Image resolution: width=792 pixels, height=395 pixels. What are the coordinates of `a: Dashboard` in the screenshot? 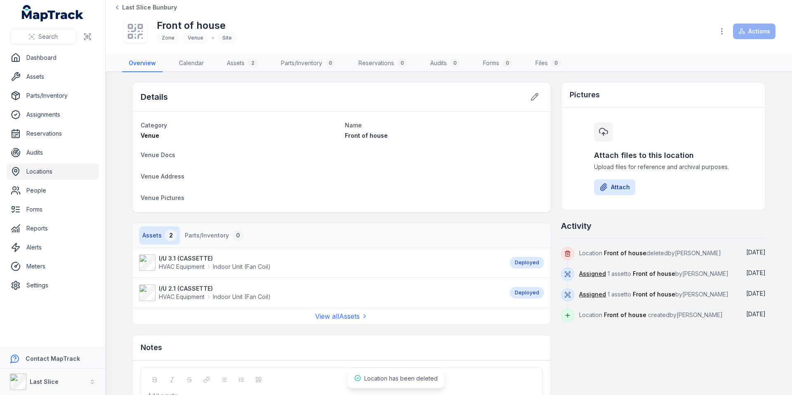 It's located at (52, 58).